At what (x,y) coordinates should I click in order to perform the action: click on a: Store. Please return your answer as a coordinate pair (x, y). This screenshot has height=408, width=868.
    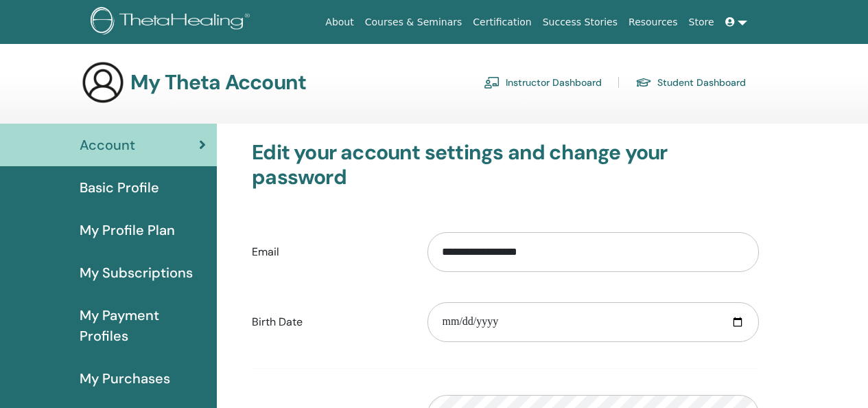
    Looking at the image, I should click on (701, 22).